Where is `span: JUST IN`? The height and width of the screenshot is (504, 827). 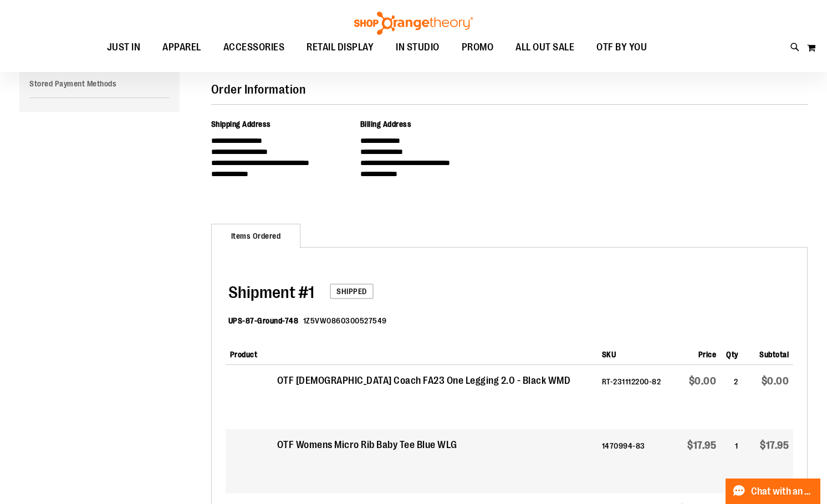
span: JUST IN is located at coordinates (123, 47).